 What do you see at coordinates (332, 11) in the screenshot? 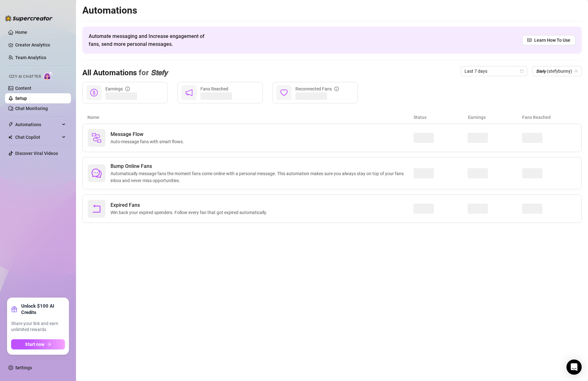
I see `h2: Automations` at bounding box center [332, 11].